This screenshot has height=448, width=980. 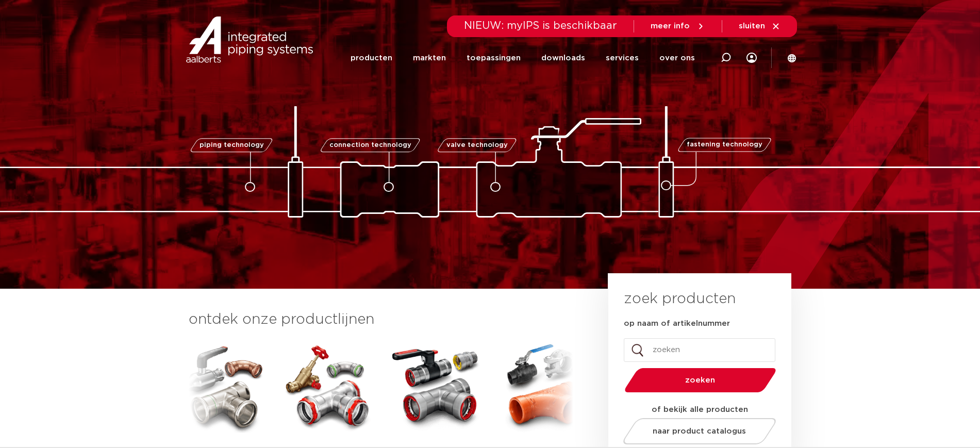 What do you see at coordinates (370, 145) in the screenshot?
I see `span: connection technology` at bounding box center [370, 145].